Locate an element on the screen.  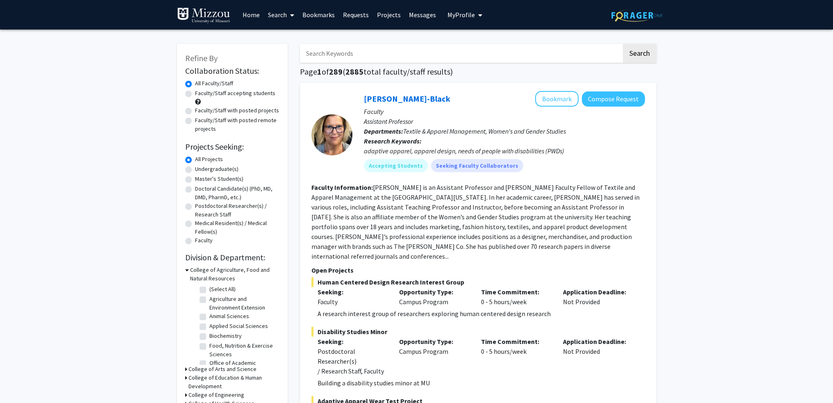
button: Compose Request to Kerri McBee-Black is located at coordinates (614, 99).